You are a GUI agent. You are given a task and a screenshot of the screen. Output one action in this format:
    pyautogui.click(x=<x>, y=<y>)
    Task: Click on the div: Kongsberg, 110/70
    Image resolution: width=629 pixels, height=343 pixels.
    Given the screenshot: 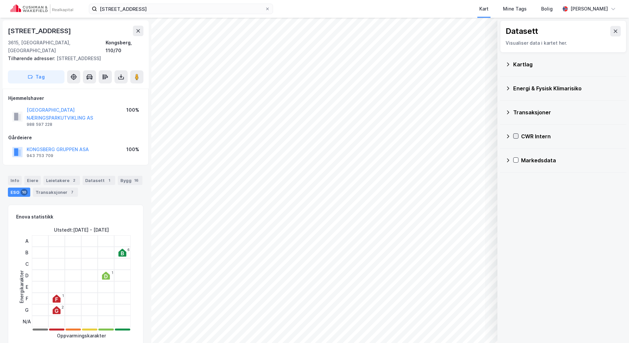 What is the action you would take?
    pyautogui.click(x=124, y=47)
    